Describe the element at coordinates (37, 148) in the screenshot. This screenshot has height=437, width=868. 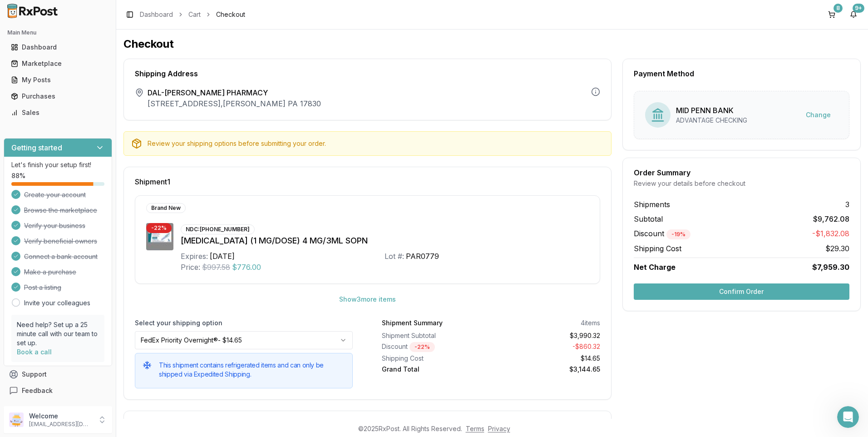
I see `h3: Getting started` at that location.